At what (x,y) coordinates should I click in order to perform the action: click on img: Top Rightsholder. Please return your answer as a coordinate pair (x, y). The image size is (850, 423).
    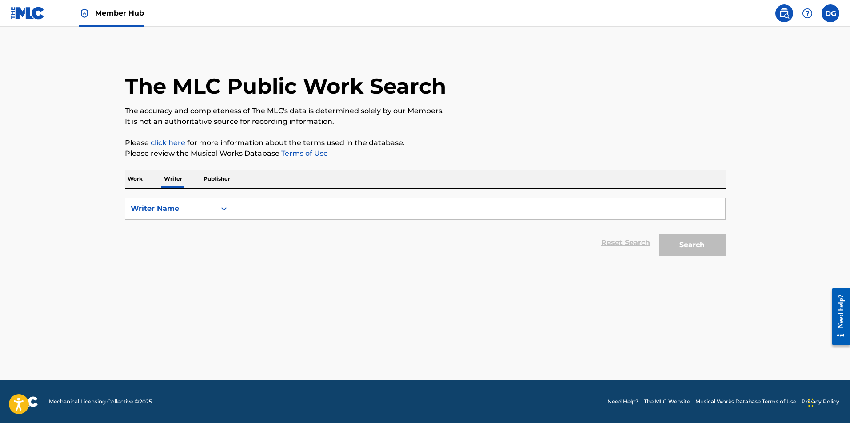
    Looking at the image, I should click on (84, 13).